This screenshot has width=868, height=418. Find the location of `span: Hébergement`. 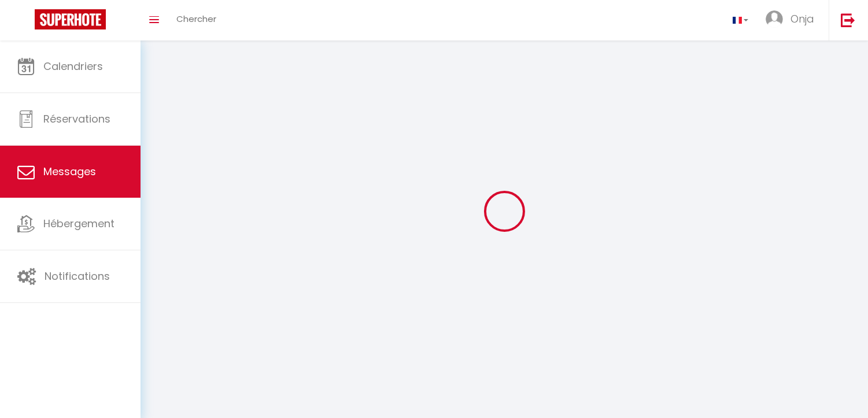

span: Hébergement is located at coordinates (78, 223).